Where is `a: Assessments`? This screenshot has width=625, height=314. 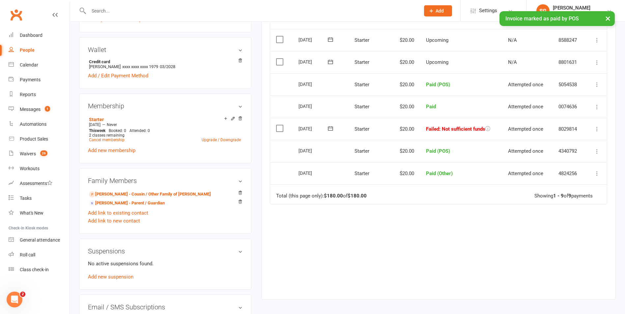
a: Assessments is located at coordinates (39, 183).